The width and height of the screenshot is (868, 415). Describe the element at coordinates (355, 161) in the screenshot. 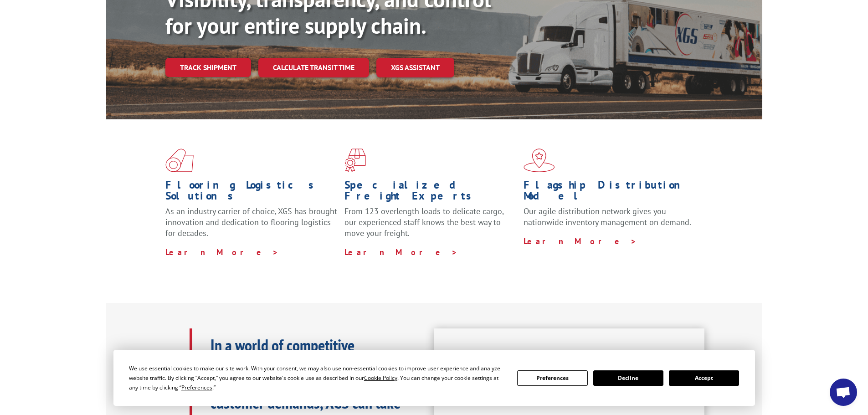

I see `img: xgs-icon-focused-on-flooring-red` at that location.